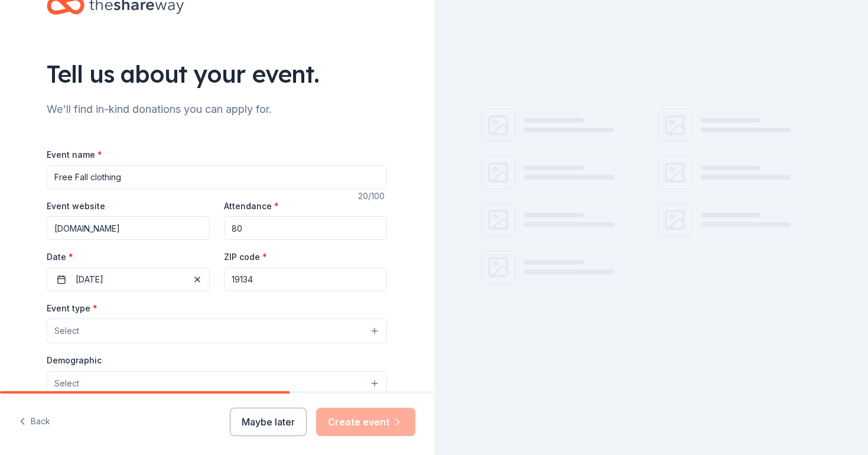 The image size is (868, 455). Describe the element at coordinates (268, 422) in the screenshot. I see `button: Maybe later` at that location.